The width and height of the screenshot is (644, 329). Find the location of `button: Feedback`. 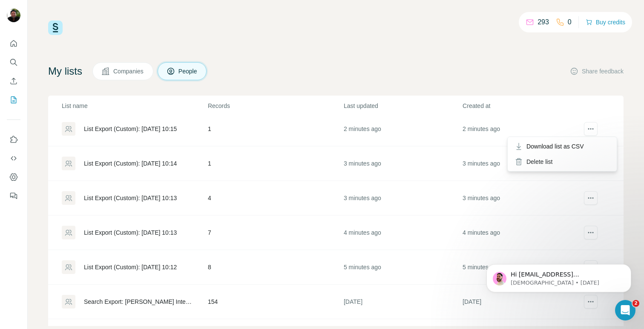

button: Feedback is located at coordinates (14, 196).